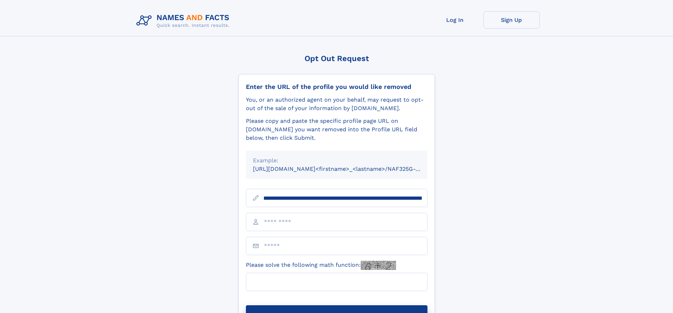 Image resolution: width=673 pixels, height=313 pixels. What do you see at coordinates (337, 161) in the screenshot?
I see `div: Example:` at bounding box center [337, 161].